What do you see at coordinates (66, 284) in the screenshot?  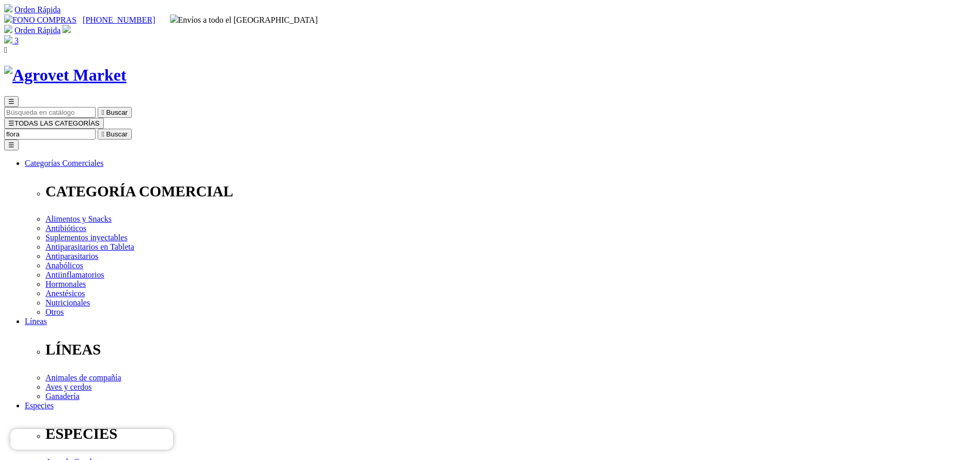 I see `span: Hormonales` at bounding box center [66, 284].